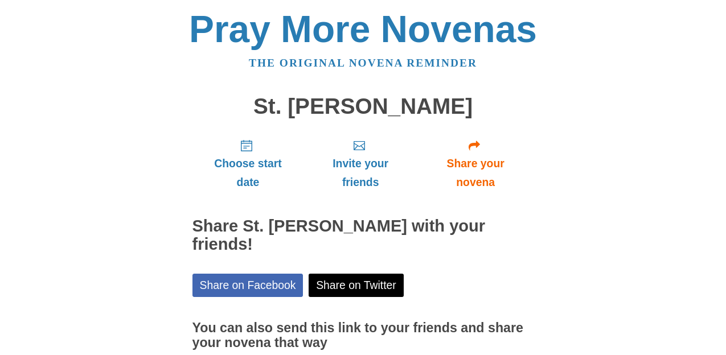 This screenshot has width=726, height=355. Describe the element at coordinates (356, 285) in the screenshot. I see `a: Share on Twitter` at that location.